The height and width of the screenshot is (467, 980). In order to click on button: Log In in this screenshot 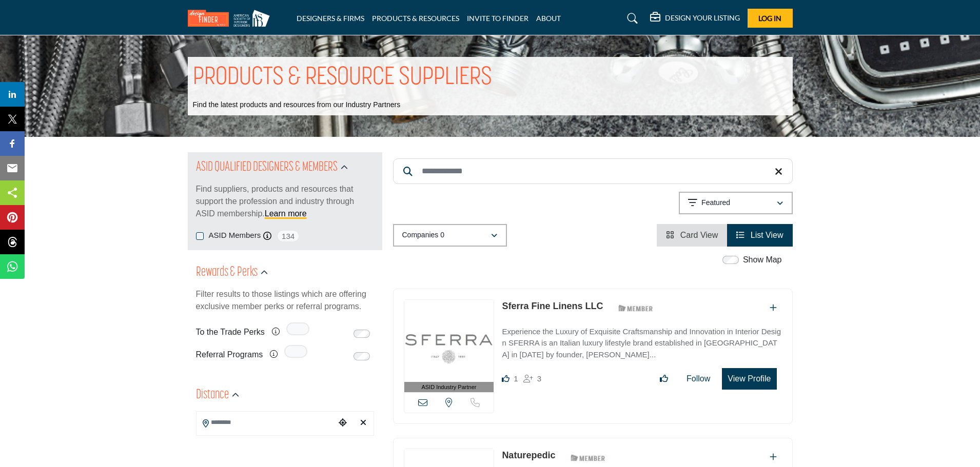, I will do `click(771, 18)`.